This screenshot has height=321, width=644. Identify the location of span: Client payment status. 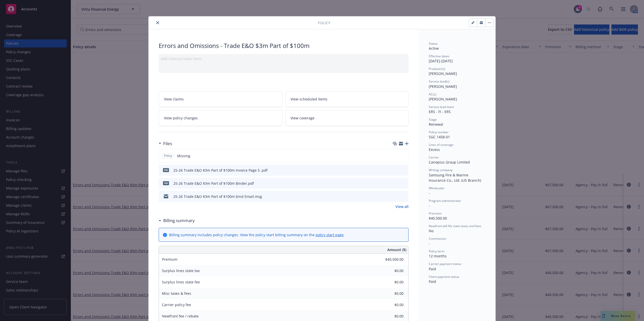
(444, 276).